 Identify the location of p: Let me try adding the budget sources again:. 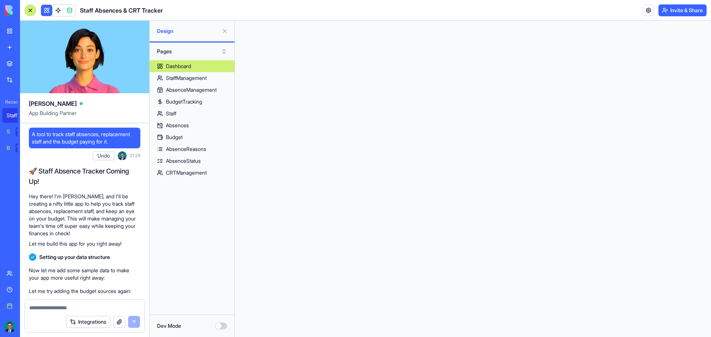
(84, 291).